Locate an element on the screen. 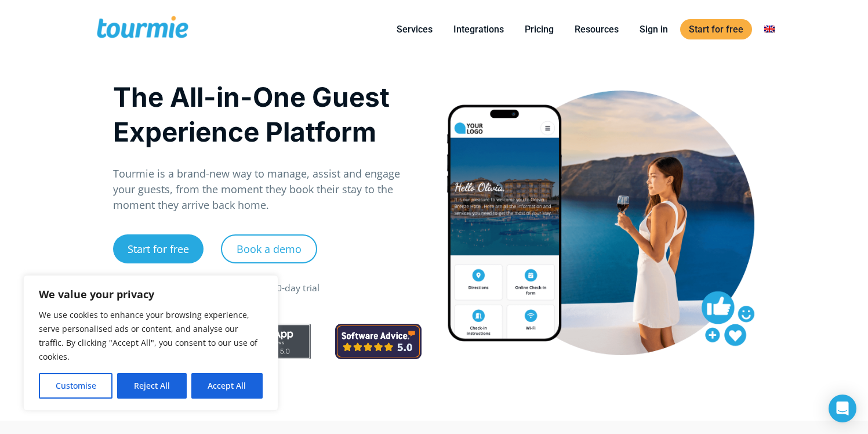 The width and height of the screenshot is (868, 434). button: Reject All is located at coordinates (151, 386).